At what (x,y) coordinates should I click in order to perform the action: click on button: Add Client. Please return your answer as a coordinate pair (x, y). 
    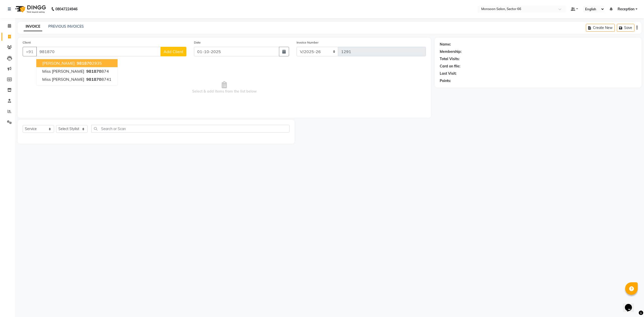
    Looking at the image, I should click on (173, 51).